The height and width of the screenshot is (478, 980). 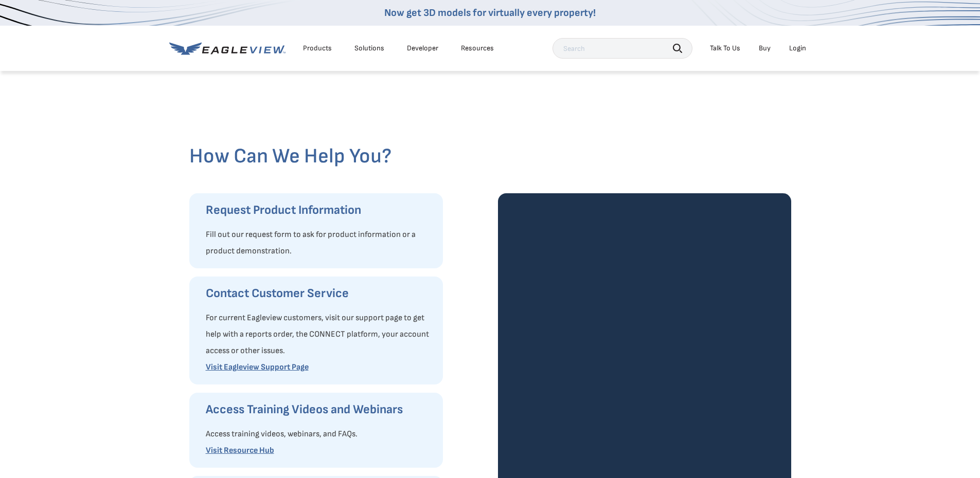 I want to click on p: Access training videos, webinars, and FAQs., so click(x=319, y=435).